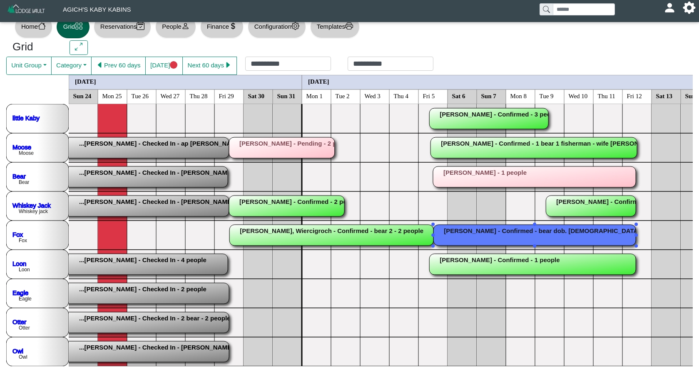 This screenshot has width=699, height=372. What do you see at coordinates (315, 96) in the screenshot?
I see `text: Mon 1` at bounding box center [315, 96].